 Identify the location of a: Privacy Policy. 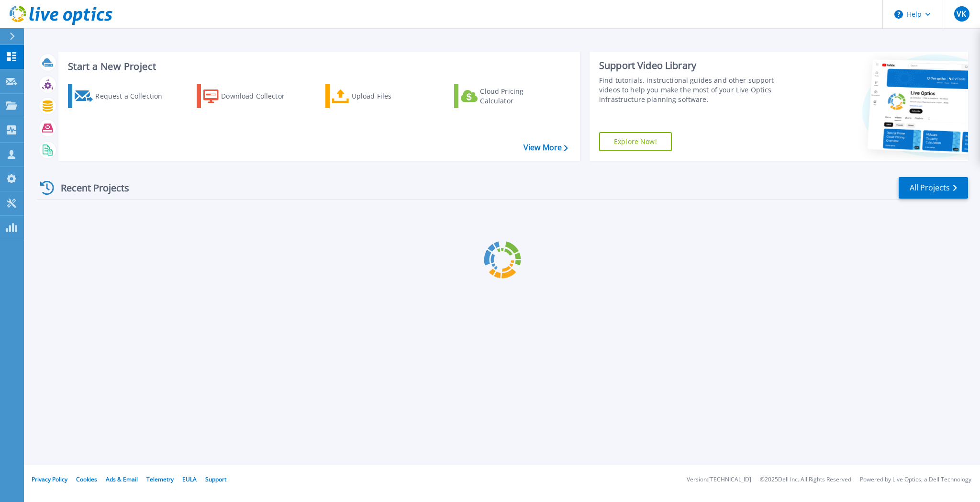
(50, 479).